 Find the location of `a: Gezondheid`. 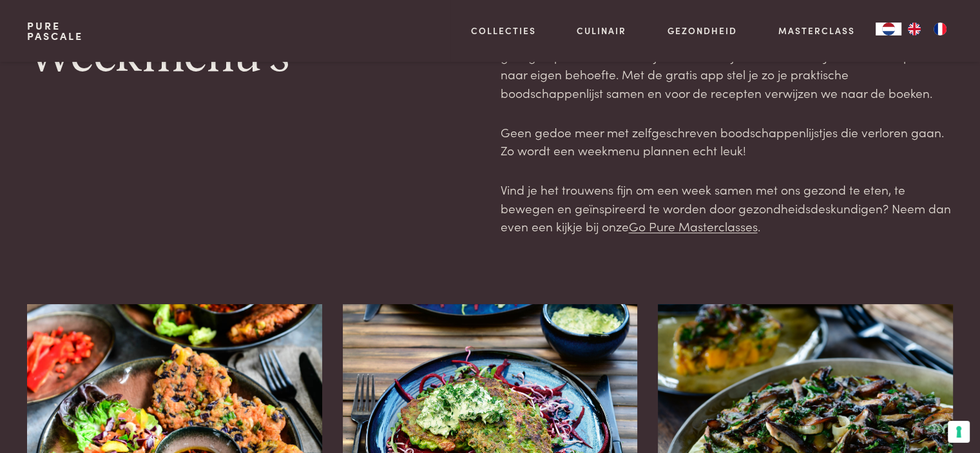

a: Gezondheid is located at coordinates (703, 30).